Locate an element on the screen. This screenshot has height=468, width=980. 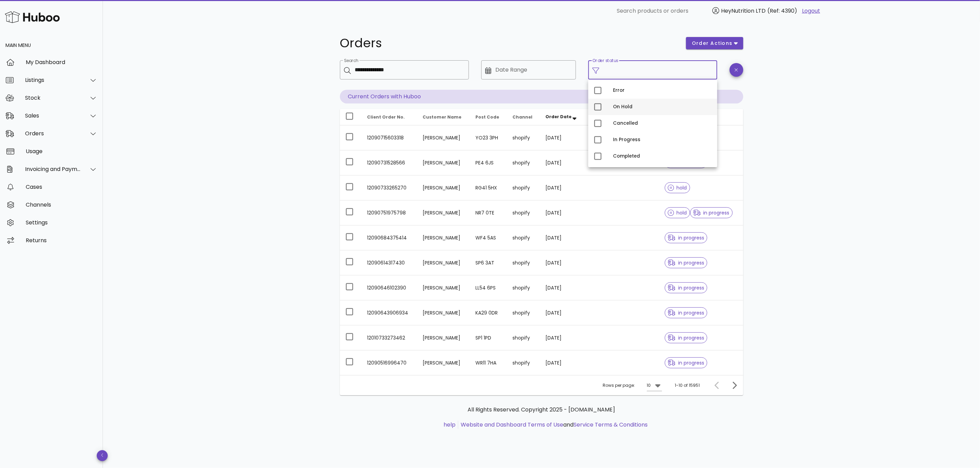
label: Order status is located at coordinates (605, 61).